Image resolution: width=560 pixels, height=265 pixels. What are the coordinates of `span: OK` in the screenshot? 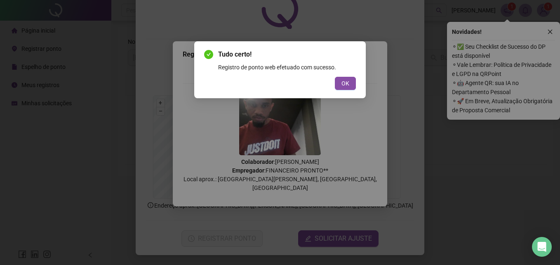 It's located at (345, 83).